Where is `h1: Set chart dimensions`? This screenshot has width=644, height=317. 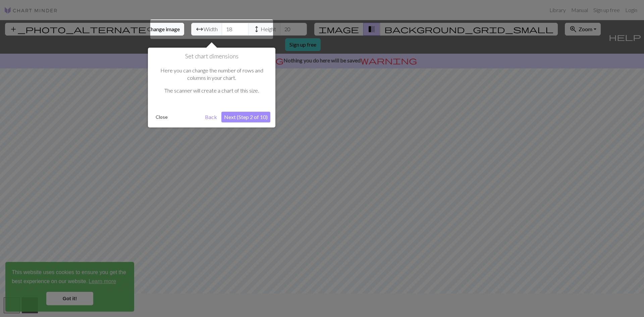 h1: Set chart dimensions is located at coordinates (212, 57).